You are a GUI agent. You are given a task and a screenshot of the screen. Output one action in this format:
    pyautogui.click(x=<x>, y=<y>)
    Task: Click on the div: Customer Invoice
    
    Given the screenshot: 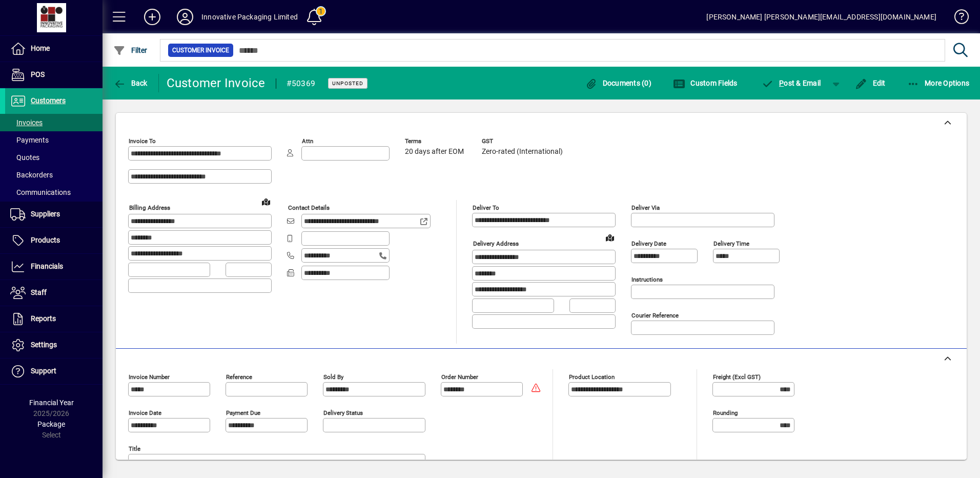 What is the action you would take?
    pyautogui.click(x=216, y=83)
    